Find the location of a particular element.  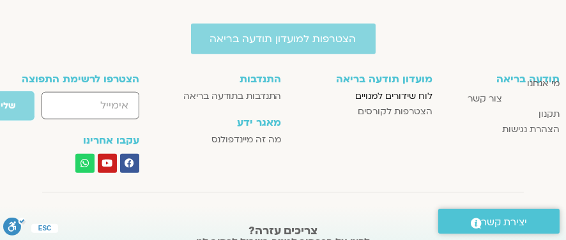

span: צור קשר is located at coordinates (485, 99).